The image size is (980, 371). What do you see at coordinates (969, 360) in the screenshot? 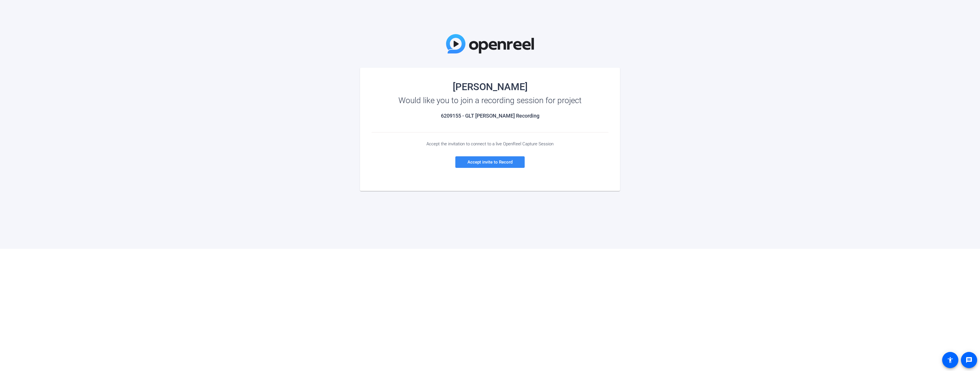
I see `mat-icon: message` at bounding box center [969, 360].